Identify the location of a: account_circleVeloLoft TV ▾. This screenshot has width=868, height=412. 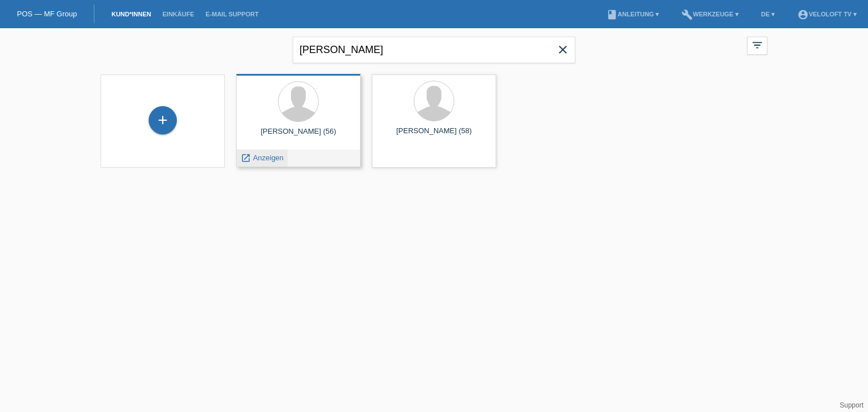
(826, 14).